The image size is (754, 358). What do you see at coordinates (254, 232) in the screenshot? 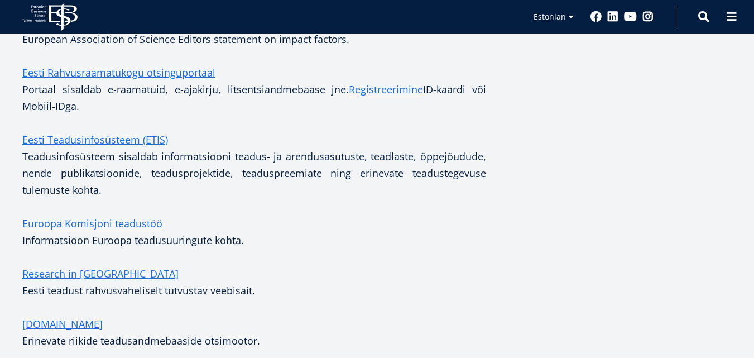
I see `p: Informatsioon Euroopa teadusuuringute kohta.` at bounding box center [254, 232].